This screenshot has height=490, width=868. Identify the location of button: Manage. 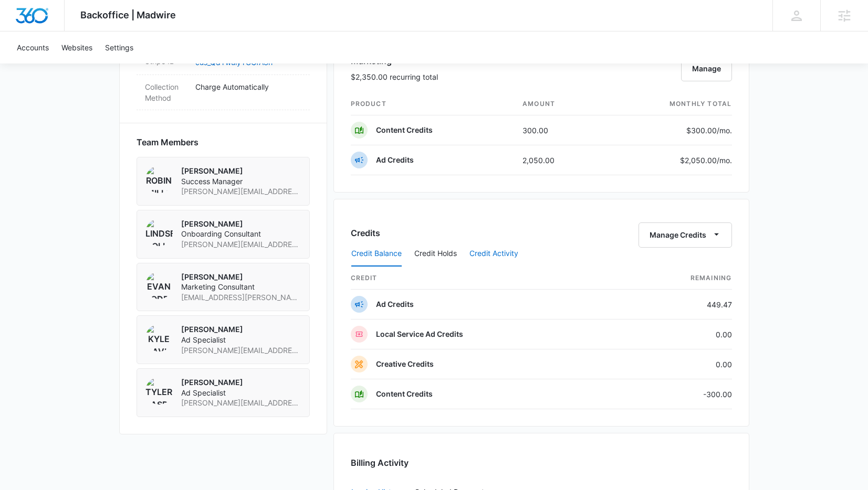
(706, 69).